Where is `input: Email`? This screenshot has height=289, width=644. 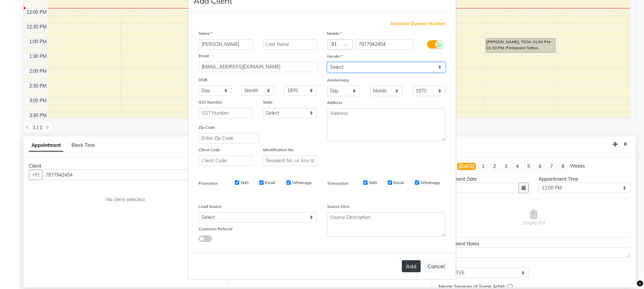
input: Email is located at coordinates (258, 67).